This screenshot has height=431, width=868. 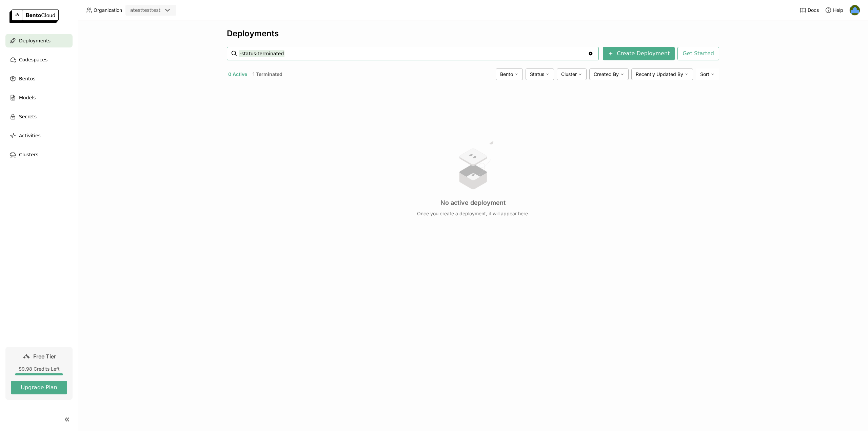 I want to click on a: Activities, so click(x=39, y=136).